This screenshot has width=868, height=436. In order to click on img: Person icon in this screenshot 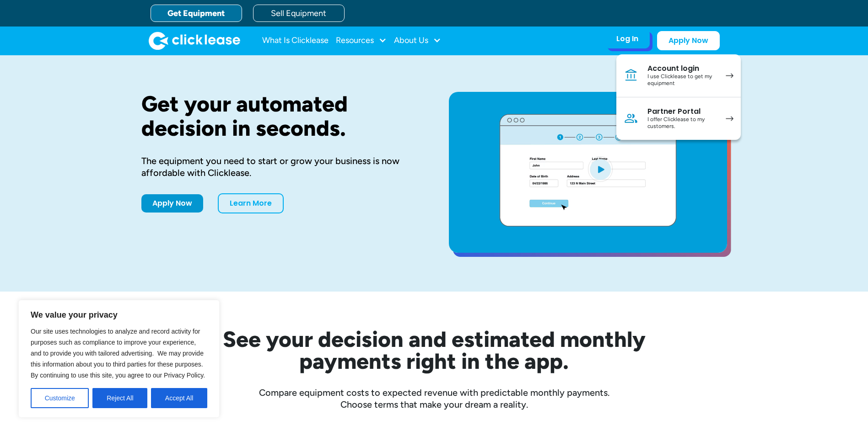, I will do `click(631, 118)`.